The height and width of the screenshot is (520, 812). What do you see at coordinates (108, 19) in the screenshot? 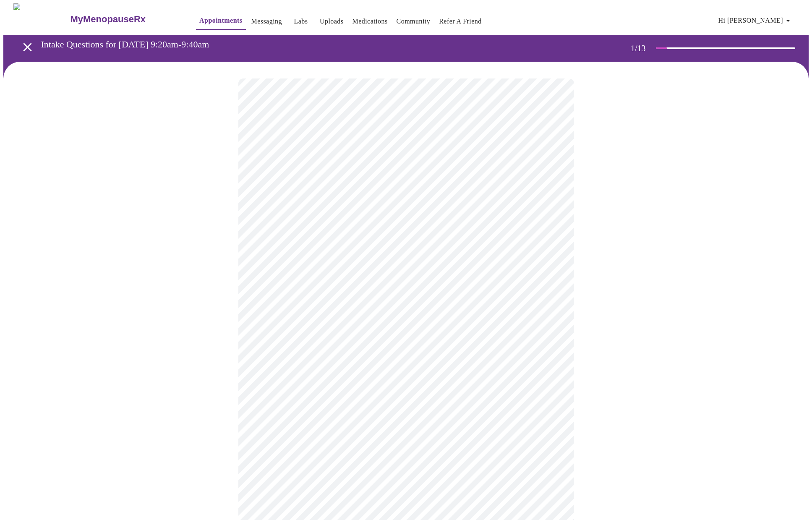
I see `h3: MyMenopauseRx` at bounding box center [108, 19].